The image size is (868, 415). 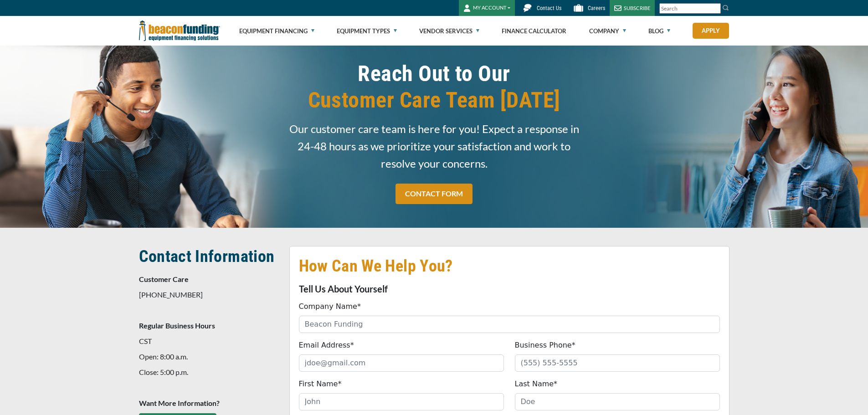 I want to click on h2: Contact Information, so click(x=208, y=256).